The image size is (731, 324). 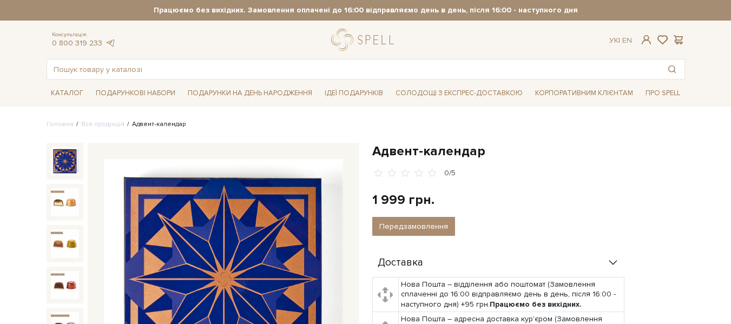 I want to click on div: Ук, so click(x=621, y=41).